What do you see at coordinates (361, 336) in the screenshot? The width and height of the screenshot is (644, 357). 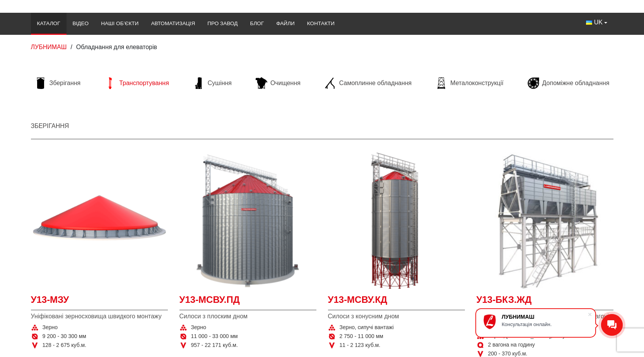 I see `span: 2 750 - 11 000 мм` at bounding box center [361, 336].